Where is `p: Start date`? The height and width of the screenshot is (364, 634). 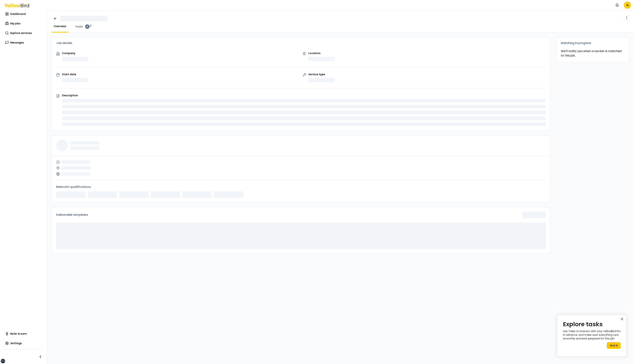 p: Start date is located at coordinates (75, 74).